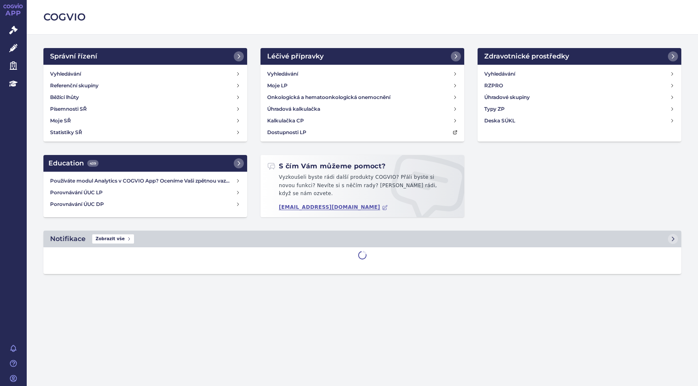 The height and width of the screenshot is (386, 698). What do you see at coordinates (362, 17) in the screenshot?
I see `h2: COGVIO` at bounding box center [362, 17].